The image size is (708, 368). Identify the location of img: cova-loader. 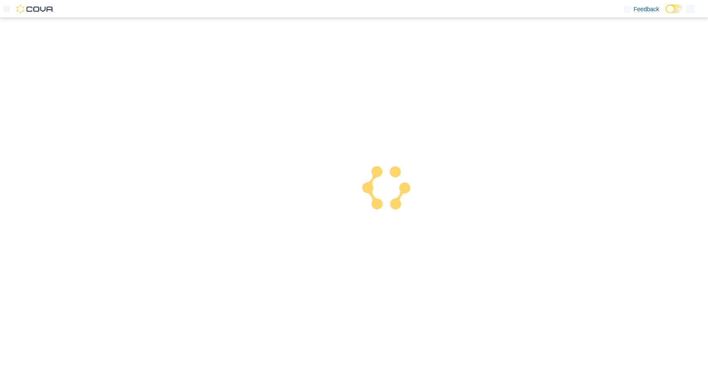
(385, 189).